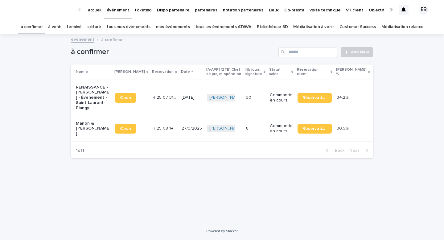 The width and height of the screenshot is (444, 240). Describe the element at coordinates (185, 72) in the screenshot. I see `p: Date` at that location.